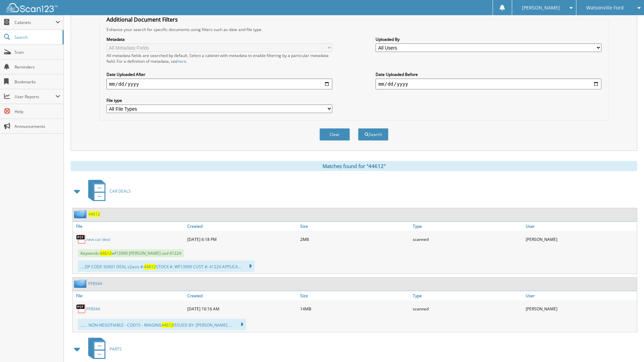  I want to click on span: CAR DEALS, so click(120, 191).